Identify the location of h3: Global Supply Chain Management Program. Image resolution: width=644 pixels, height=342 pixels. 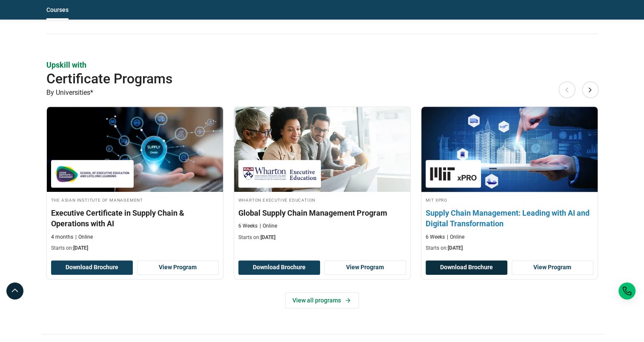
(322, 213).